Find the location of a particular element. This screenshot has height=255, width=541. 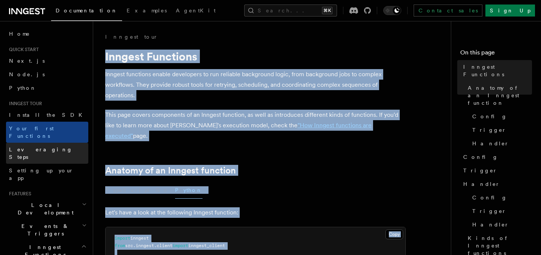

span: Examples is located at coordinates (146, 11).